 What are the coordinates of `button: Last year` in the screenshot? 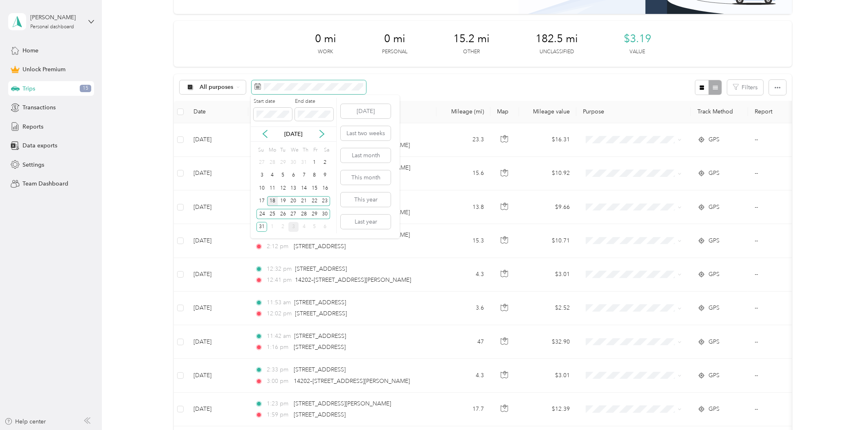 It's located at (366, 221).